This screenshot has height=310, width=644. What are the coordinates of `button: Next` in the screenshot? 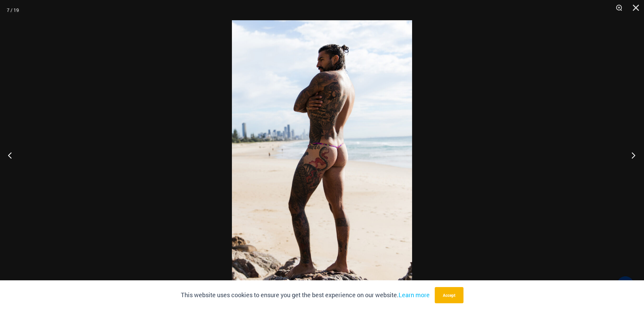 It's located at (631, 155).